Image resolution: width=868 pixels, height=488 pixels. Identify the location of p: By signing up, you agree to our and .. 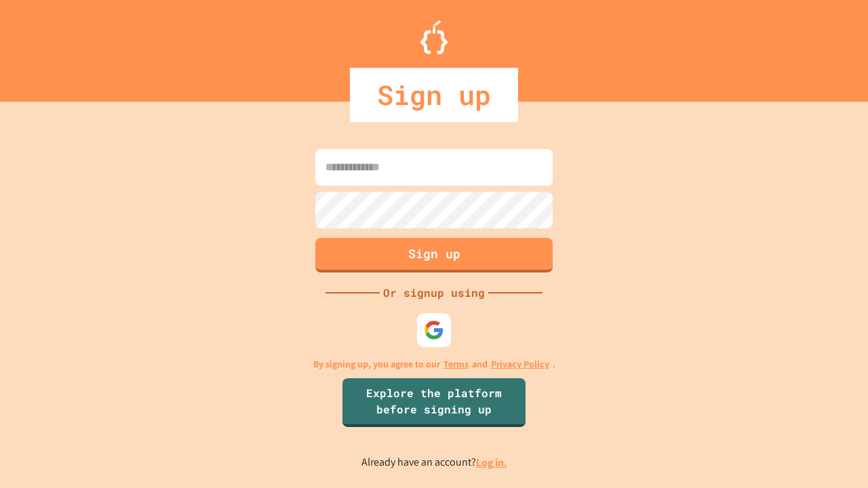
(434, 364).